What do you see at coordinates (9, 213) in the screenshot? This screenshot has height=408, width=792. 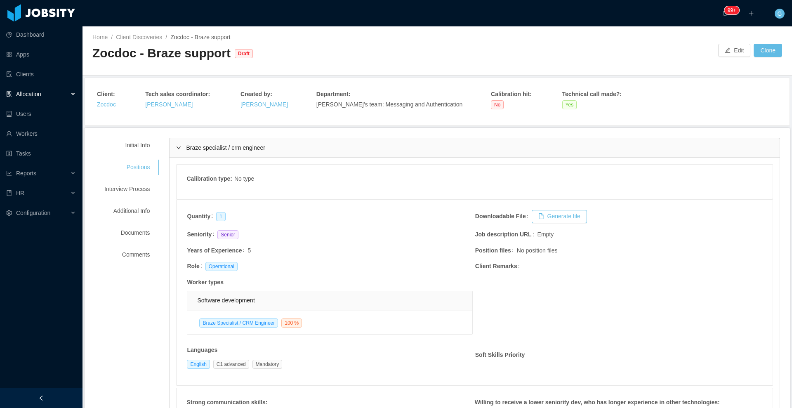 I see `i: icon: setting` at bounding box center [9, 213].